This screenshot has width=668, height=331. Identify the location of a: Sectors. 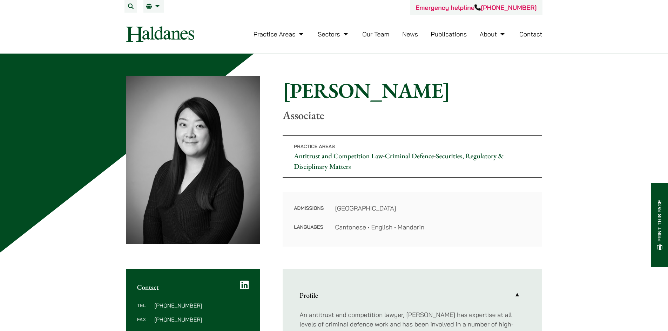
(333, 34).